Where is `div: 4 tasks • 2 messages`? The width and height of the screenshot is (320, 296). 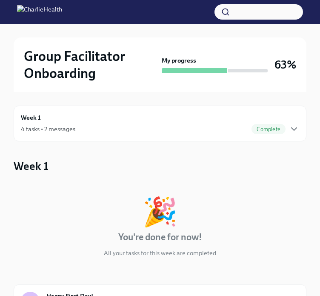 div: 4 tasks • 2 messages is located at coordinates (48, 129).